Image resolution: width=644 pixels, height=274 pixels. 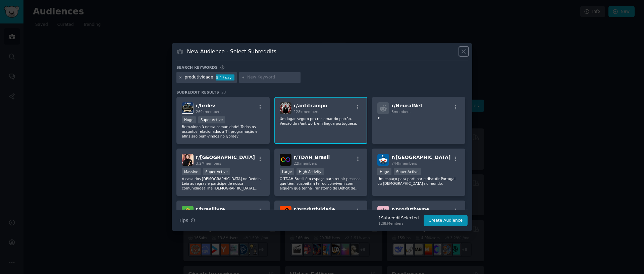 I want to click on img: brasilivre, so click(x=188, y=211).